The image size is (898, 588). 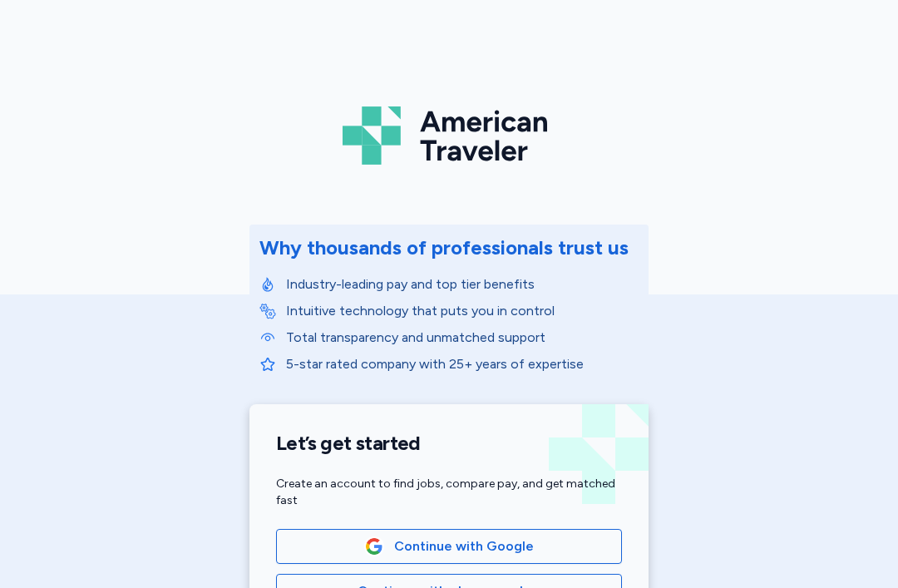 What do you see at coordinates (449, 443) in the screenshot?
I see `h1: Let’s get started` at bounding box center [449, 443].